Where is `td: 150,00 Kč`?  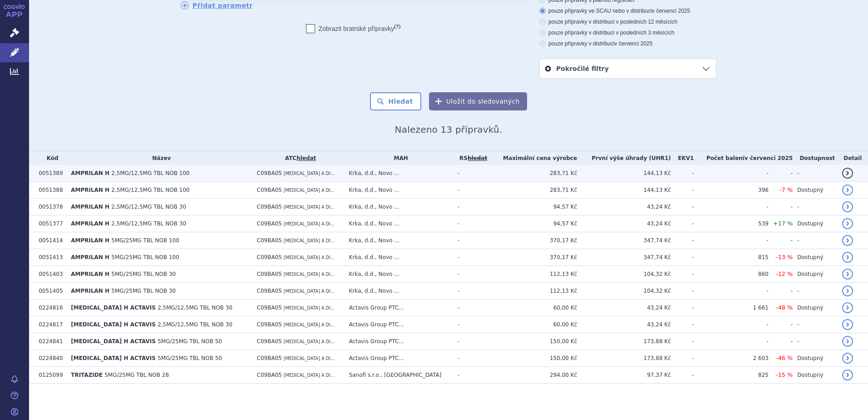 td: 150,00 Kč is located at coordinates (533, 341).